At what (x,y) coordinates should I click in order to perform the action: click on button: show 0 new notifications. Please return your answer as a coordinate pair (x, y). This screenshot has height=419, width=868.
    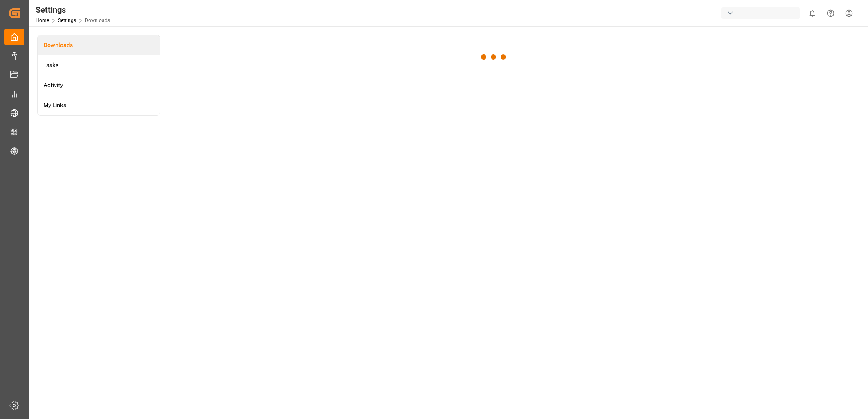
    Looking at the image, I should click on (812, 13).